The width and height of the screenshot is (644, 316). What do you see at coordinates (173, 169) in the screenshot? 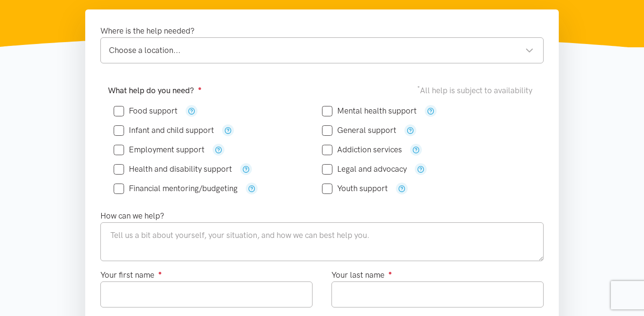
I see `label: Health and disability support` at bounding box center [173, 169].